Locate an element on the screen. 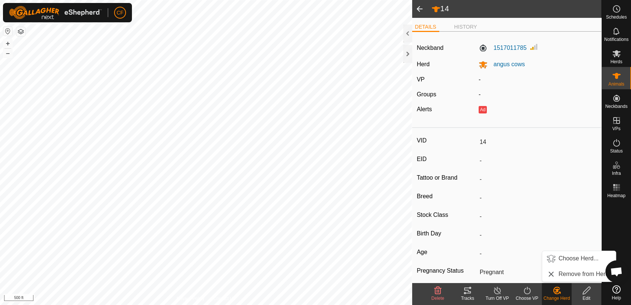  a: Contact Us is located at coordinates (224, 299).